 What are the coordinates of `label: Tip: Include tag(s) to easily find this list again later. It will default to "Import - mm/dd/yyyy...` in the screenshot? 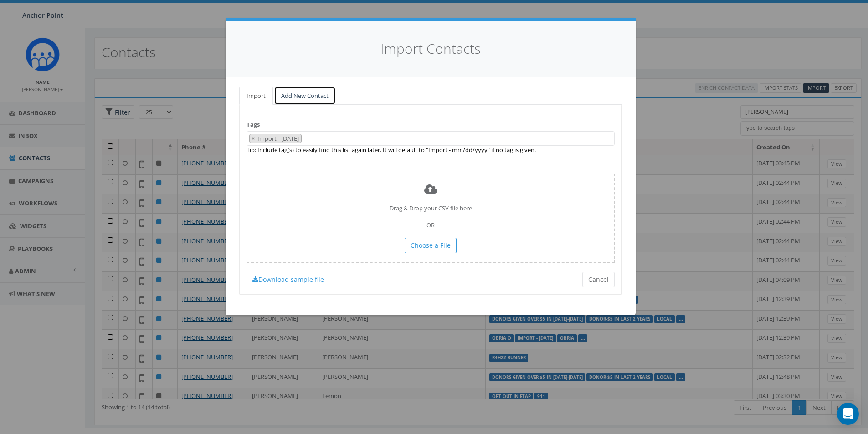 It's located at (391, 150).